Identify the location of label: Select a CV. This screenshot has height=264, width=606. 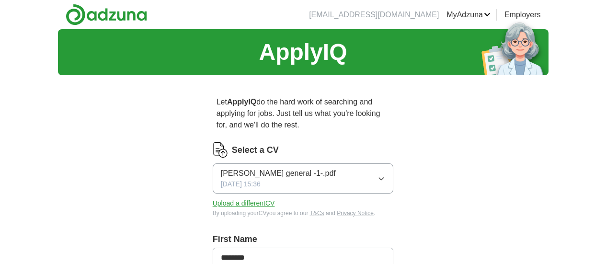
(255, 150).